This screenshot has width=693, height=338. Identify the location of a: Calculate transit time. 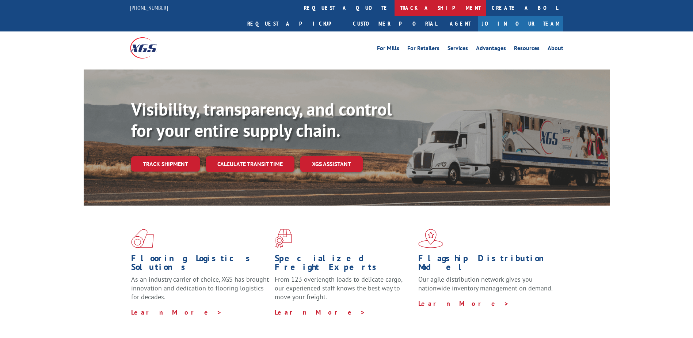
(250, 164).